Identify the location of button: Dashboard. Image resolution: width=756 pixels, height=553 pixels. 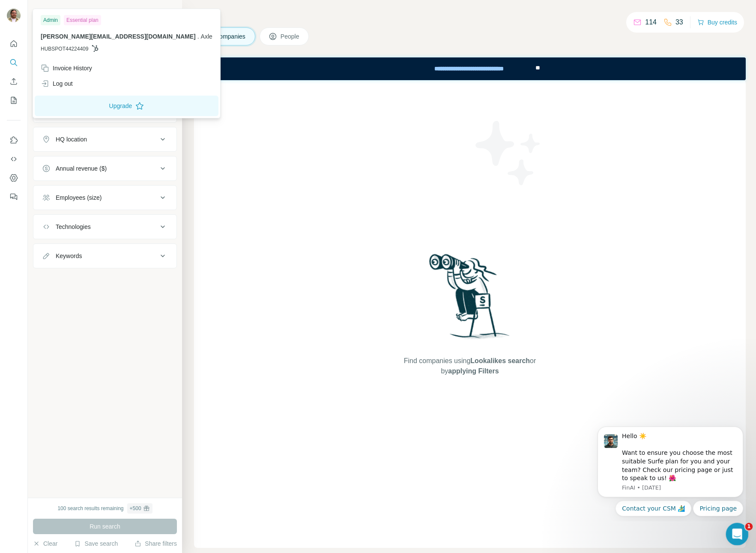
(13, 178).